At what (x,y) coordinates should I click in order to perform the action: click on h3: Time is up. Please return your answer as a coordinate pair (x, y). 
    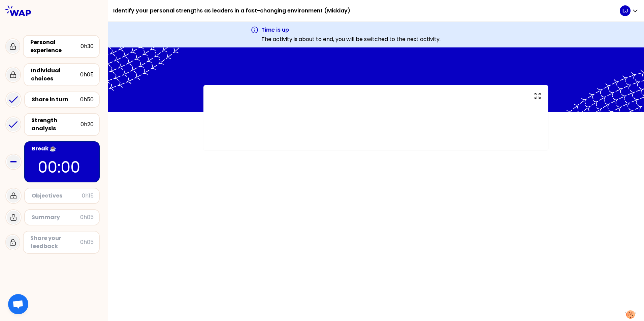
    Looking at the image, I should click on (351, 30).